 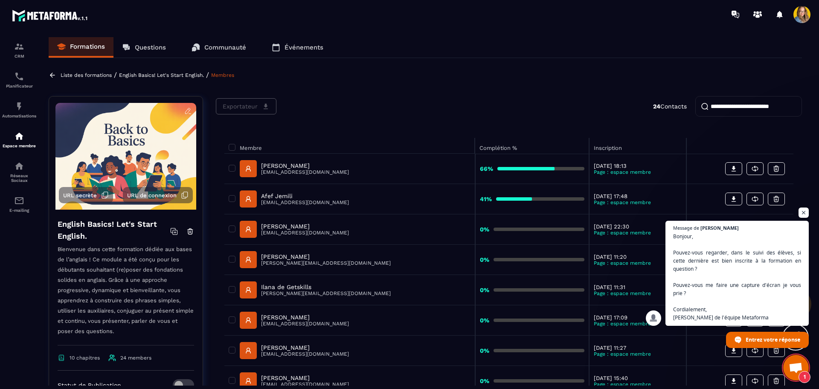 What do you see at coordinates (737, 276) in the screenshot?
I see `span: Bonjour, Pouvez-vous regarder, dans le suivi des élèves, si cette dernière est bien inscrite à la...` at bounding box center [737, 276].